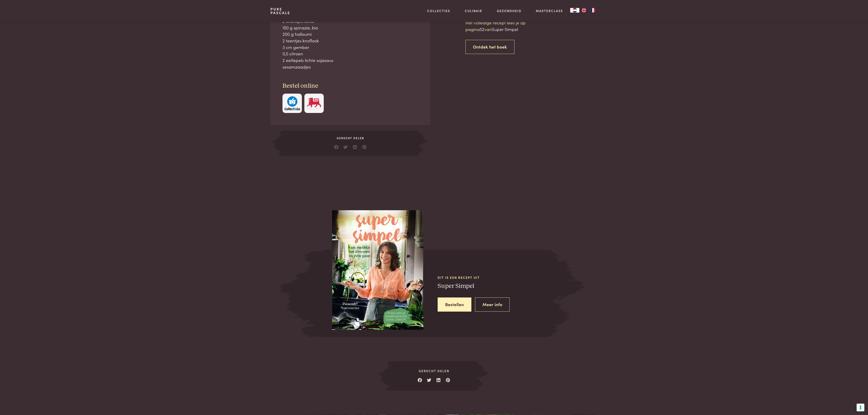  I want to click on p: Het volledige recept lees je op pagina van, so click(504, 26).